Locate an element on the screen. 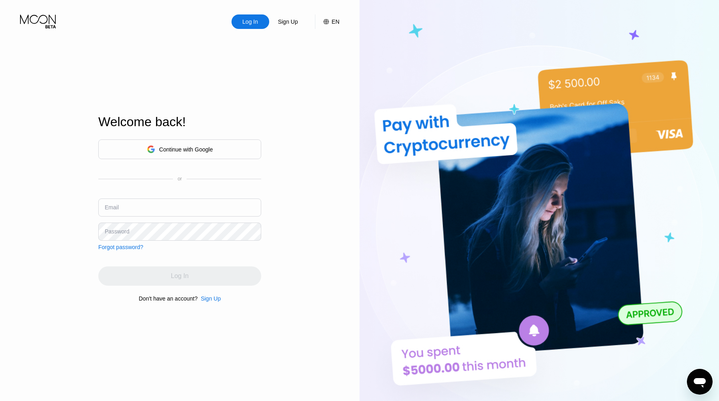  div: Don't have an account? is located at coordinates (168, 298).